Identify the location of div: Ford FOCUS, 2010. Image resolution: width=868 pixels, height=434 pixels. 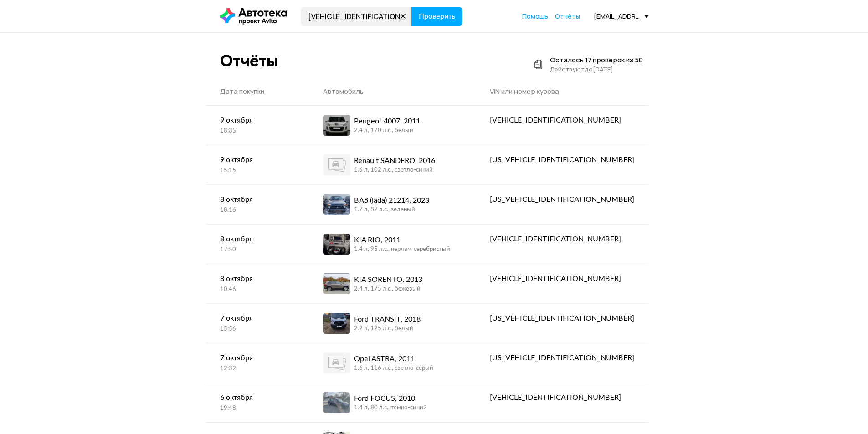
(390, 399).